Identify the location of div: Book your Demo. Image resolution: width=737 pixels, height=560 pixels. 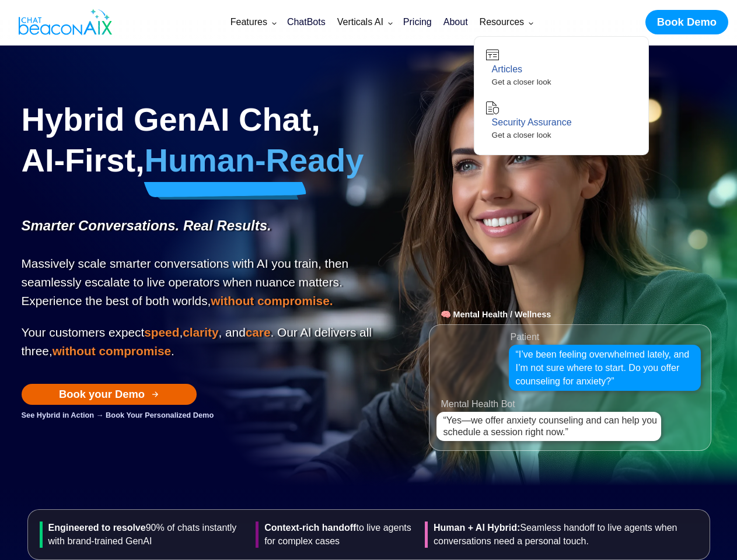
(101, 394).